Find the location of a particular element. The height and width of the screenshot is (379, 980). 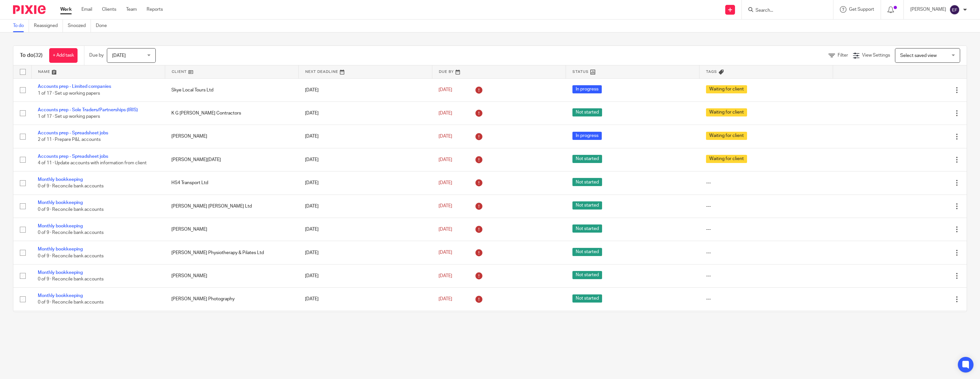

h1: To do is located at coordinates (32, 55).